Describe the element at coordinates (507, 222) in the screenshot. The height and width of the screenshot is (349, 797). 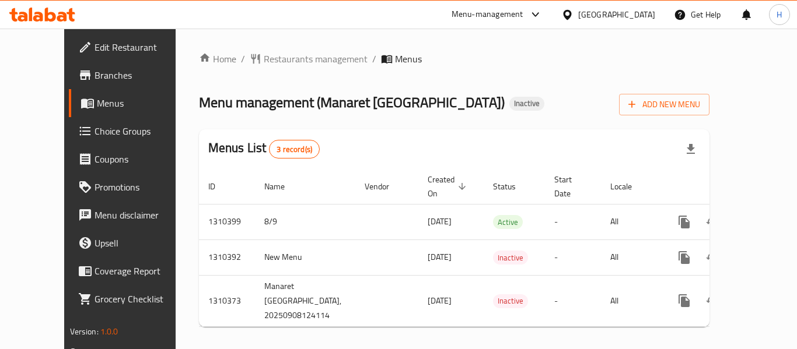
I see `span: Active` at that location.